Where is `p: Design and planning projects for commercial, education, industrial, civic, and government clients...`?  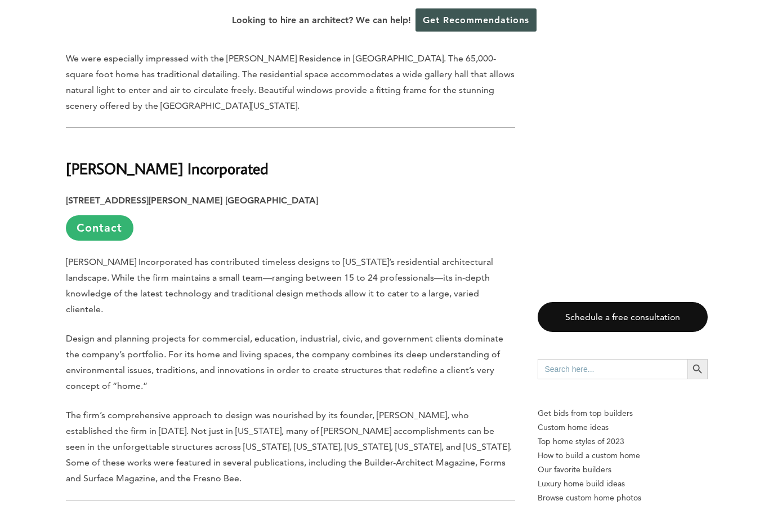
p: Design and planning projects for commercial, education, industrial, civic, and government clients... is located at coordinates (291, 363).